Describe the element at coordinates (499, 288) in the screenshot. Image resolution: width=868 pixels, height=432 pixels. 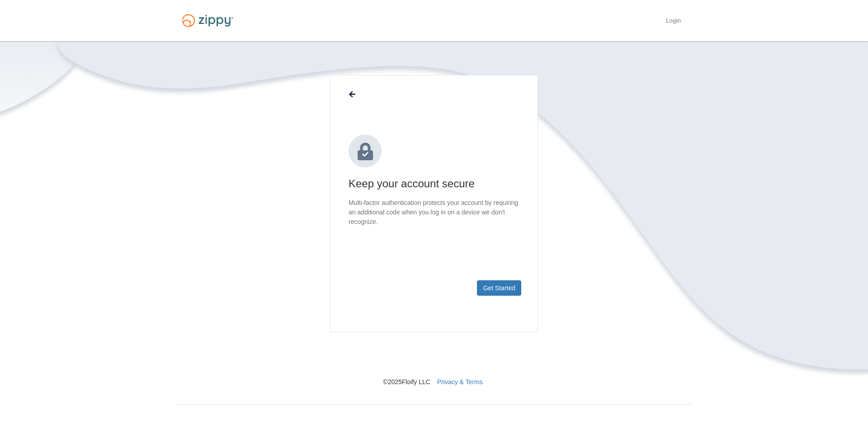
I see `button: Get Started` at that location.